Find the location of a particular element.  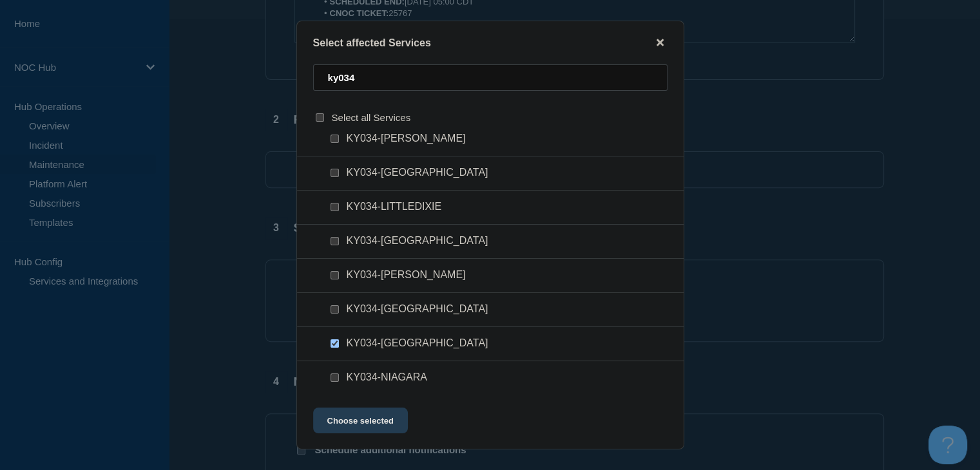

input: KY034-MARION checkbox is located at coordinates (334, 275).